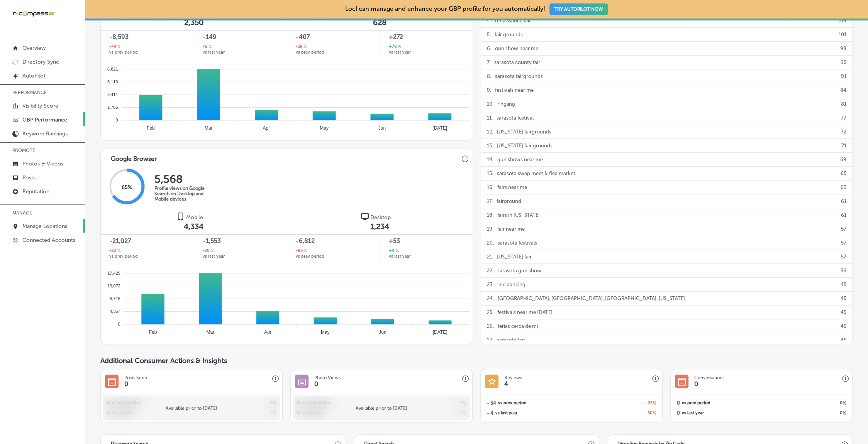 The width and height of the screenshot is (868, 444). Describe the element at coordinates (115, 299) in the screenshot. I see `tspan: 8,715` at that location.